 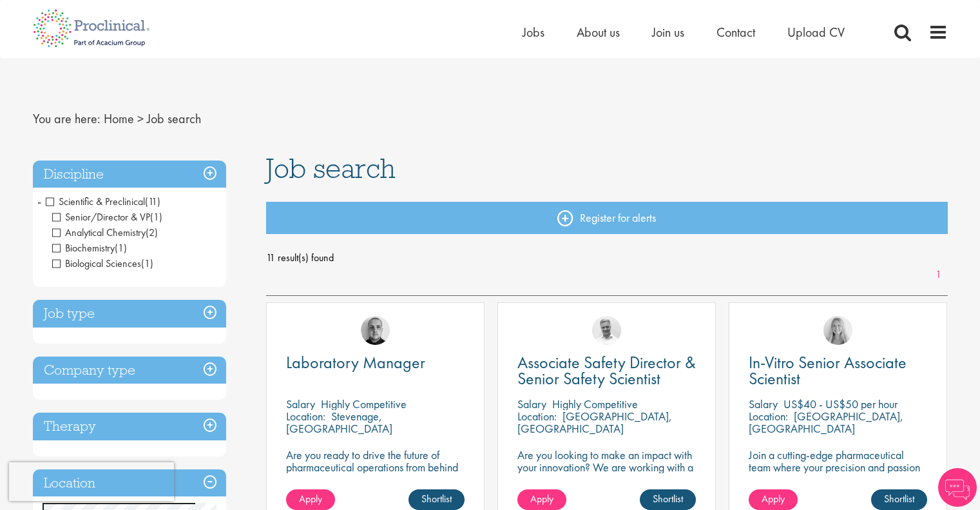 What do you see at coordinates (129, 370) in the screenshot?
I see `h3: Company type` at bounding box center [129, 370].